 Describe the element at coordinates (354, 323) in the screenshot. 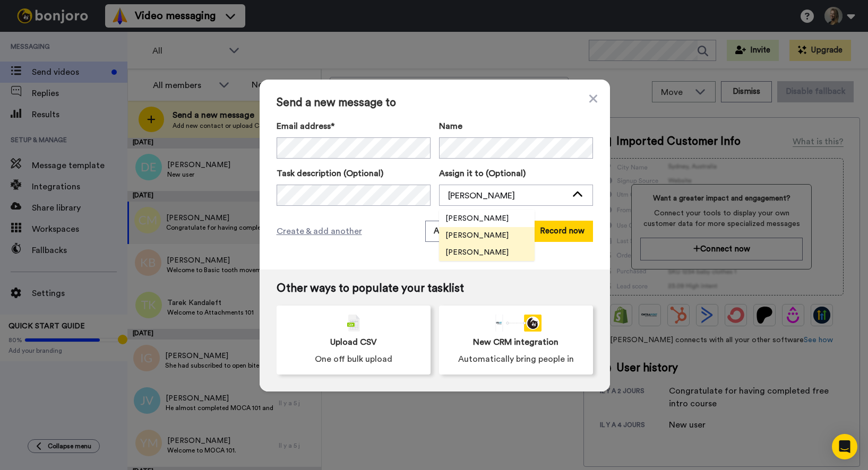

I see `img: csv-grey.png` at that location.